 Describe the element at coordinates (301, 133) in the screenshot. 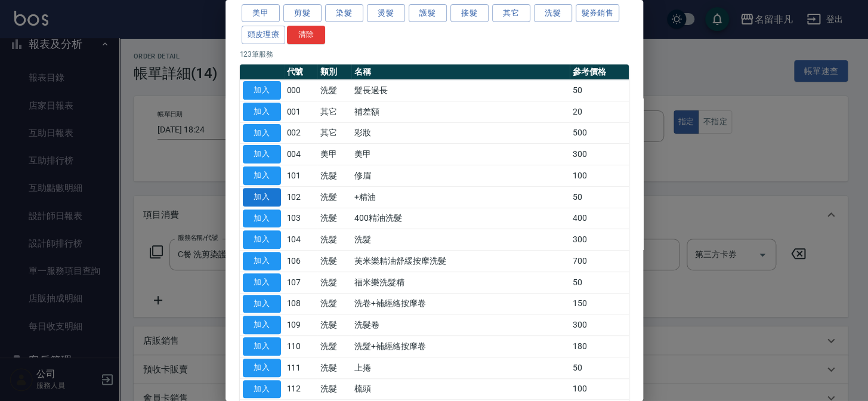

I see `td: 002` at that location.